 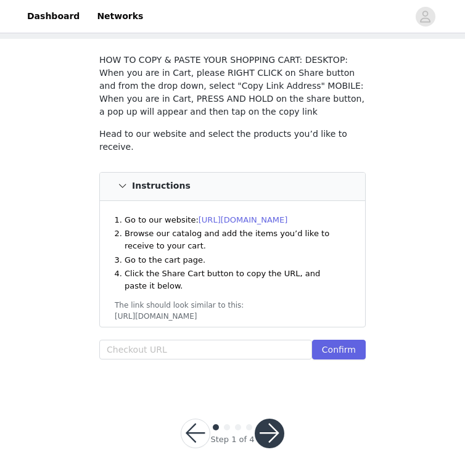 I want to click on p: HOW TO COPY & PASTE YOUR SHOPPING CART: DESKTOP: When you are in Cart, please RIGHT CLICK on Shar..., so click(x=233, y=86).